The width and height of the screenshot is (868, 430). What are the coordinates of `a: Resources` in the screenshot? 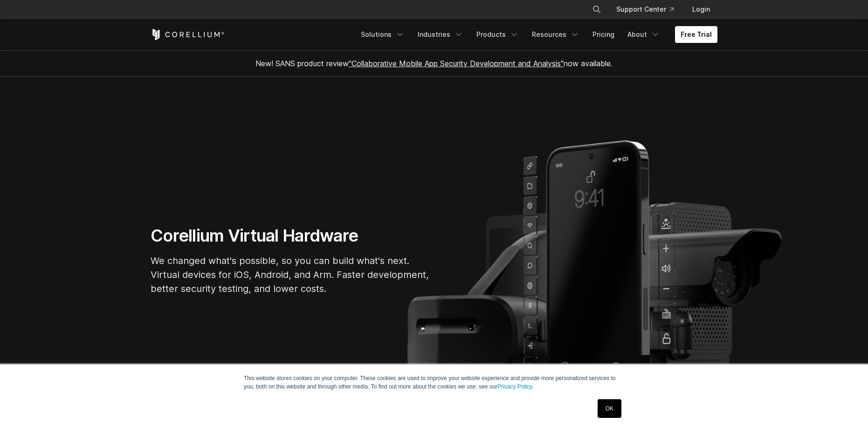 It's located at (555, 35).